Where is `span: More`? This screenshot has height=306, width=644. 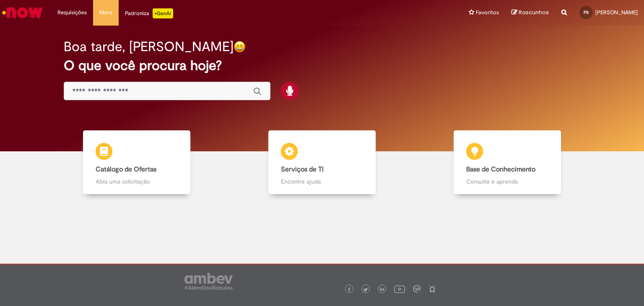 span: More is located at coordinates (106, 13).